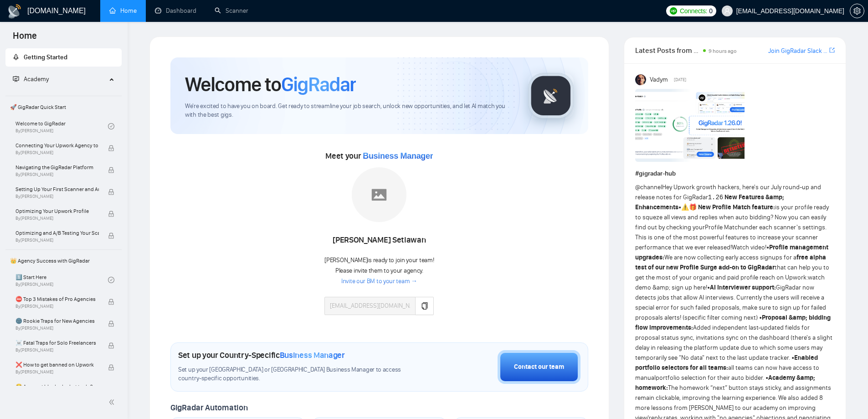  What do you see at coordinates (749, 247) in the screenshot?
I see `a: Watch video!` at bounding box center [749, 247].